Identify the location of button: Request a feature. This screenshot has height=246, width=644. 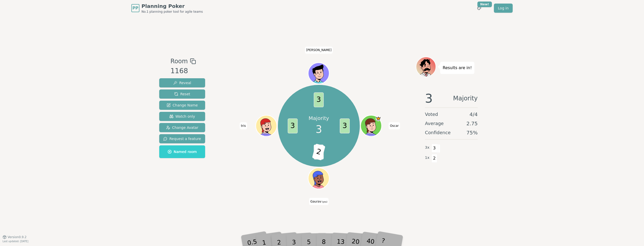
(182, 138).